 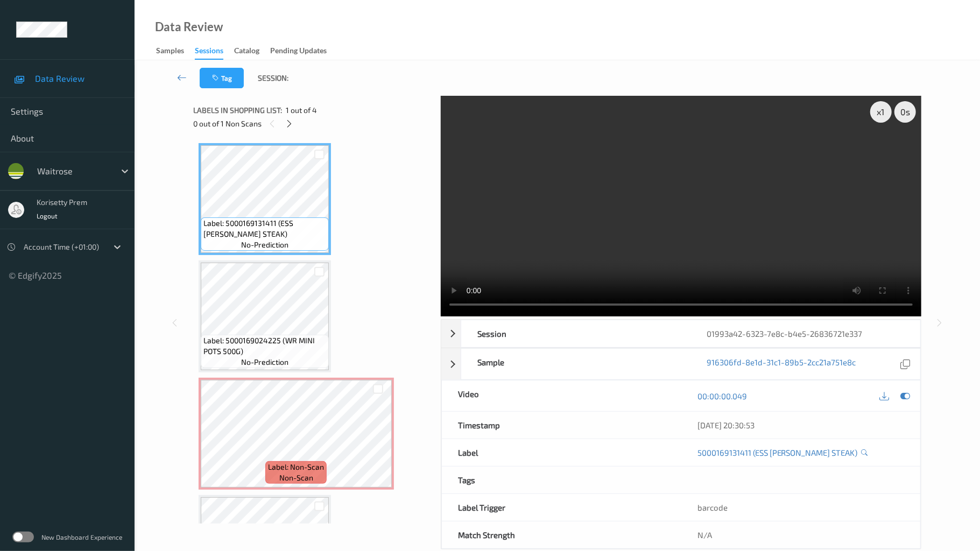 I want to click on div: barcode, so click(x=801, y=507).